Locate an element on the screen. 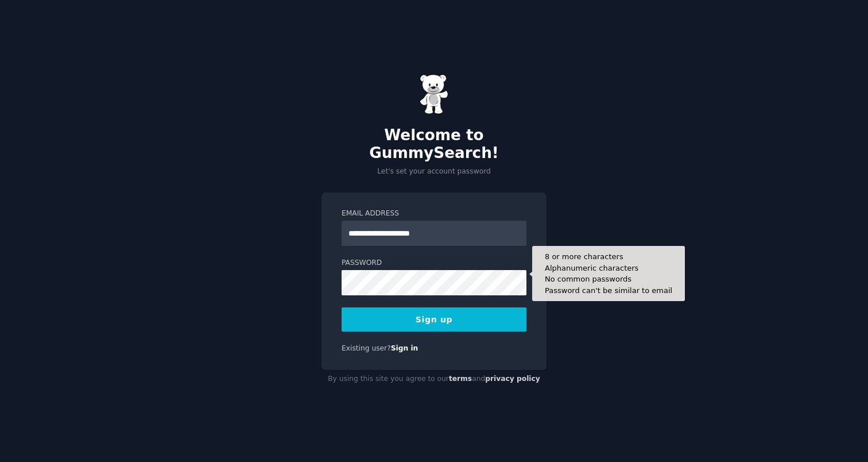 This screenshot has width=868, height=462. span: Existing user? is located at coordinates (366, 348).